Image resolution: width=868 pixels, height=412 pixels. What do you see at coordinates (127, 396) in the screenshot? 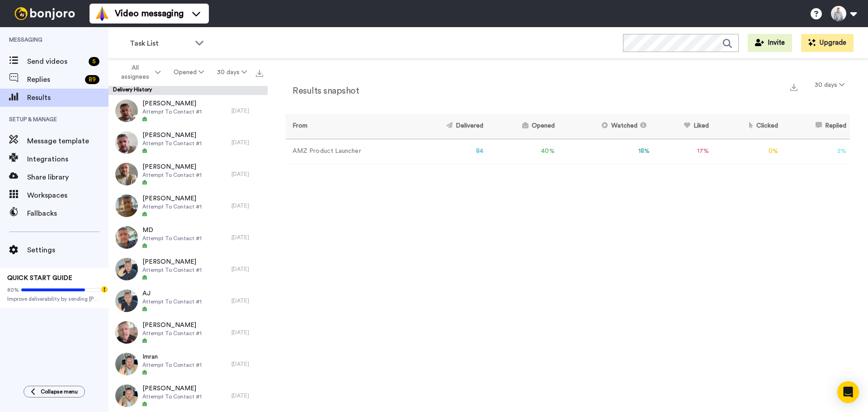
I see `img: 7dfcf336-9f86-4e7a-bc9b-762fa7e08e46-thumb.jpg` at bounding box center [127, 396].